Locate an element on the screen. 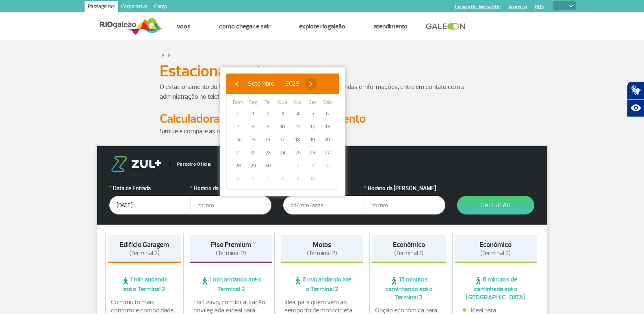  a: Cargo is located at coordinates (161, 7).